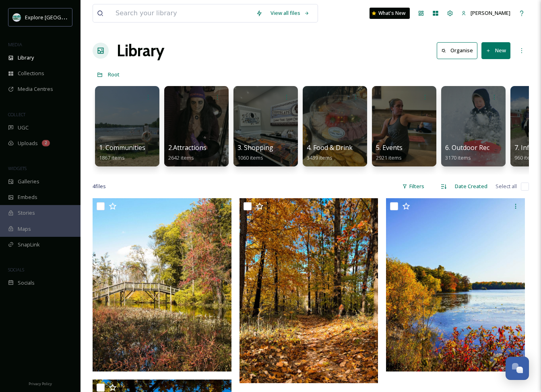 This screenshot has width=541, height=392. Describe the element at coordinates (17, 17) in the screenshot. I see `img: 67e7af72-b6c8-455a-acf8-98e6fe1b68aa.avif` at that location.